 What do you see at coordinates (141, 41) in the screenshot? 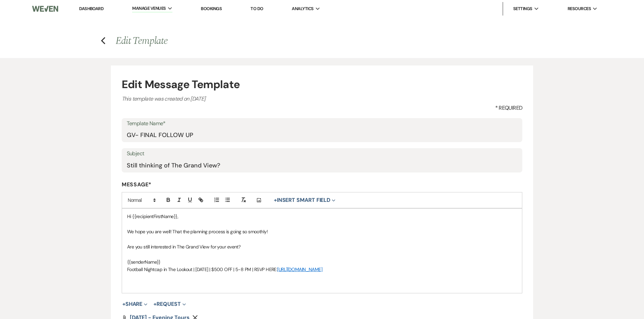
I see `span: Edit Template` at bounding box center [141, 41].